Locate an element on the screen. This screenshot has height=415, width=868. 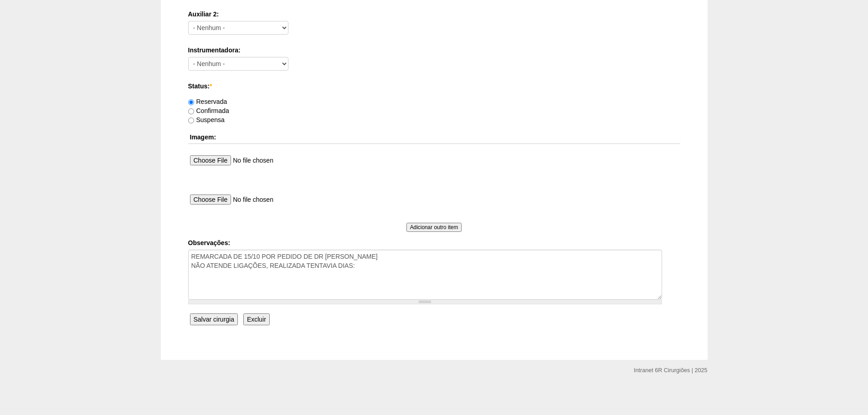
input: Confirmada is located at coordinates (191, 111).